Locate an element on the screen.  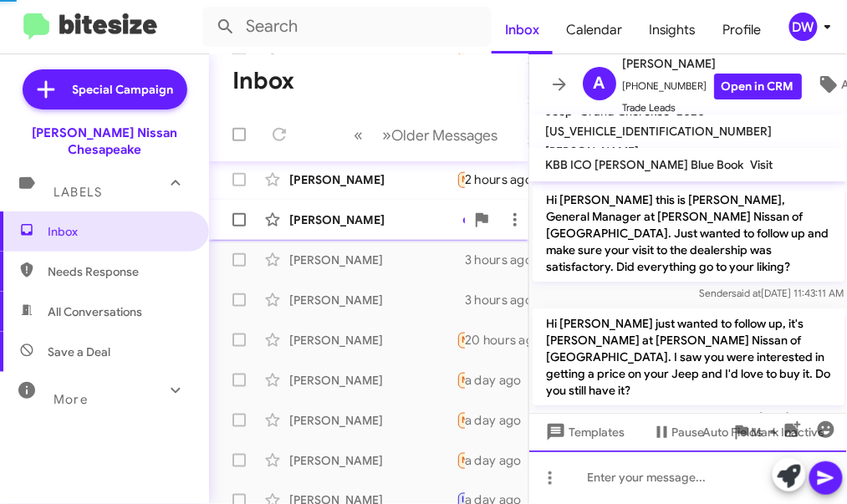
a: Inbox is located at coordinates (521, 30).